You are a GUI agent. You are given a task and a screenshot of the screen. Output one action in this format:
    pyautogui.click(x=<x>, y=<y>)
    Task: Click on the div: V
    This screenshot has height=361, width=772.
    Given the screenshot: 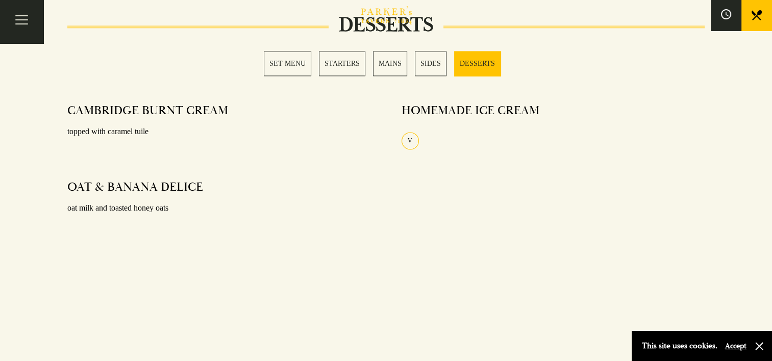 What is the action you would take?
    pyautogui.click(x=410, y=141)
    